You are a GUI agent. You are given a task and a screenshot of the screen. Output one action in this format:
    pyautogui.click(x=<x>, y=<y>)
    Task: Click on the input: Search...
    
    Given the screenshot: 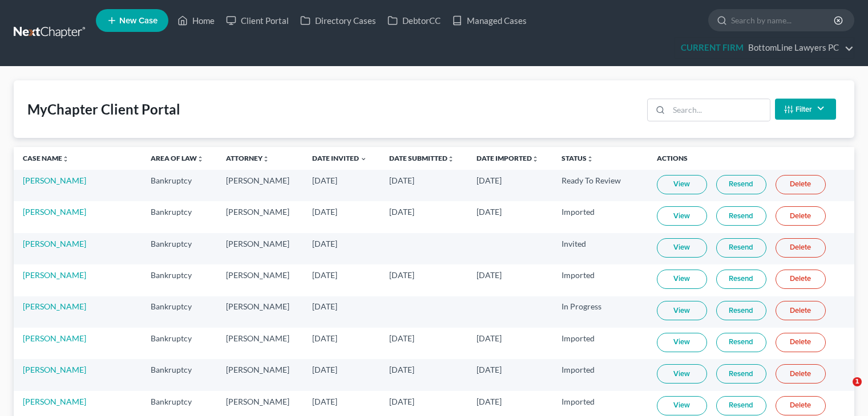 What is the action you would take?
    pyautogui.click(x=719, y=110)
    